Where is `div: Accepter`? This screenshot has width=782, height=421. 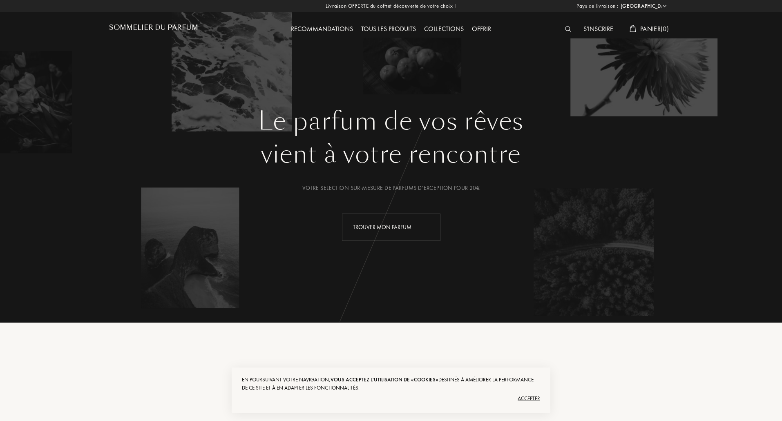
div: Accepter is located at coordinates (391, 399).